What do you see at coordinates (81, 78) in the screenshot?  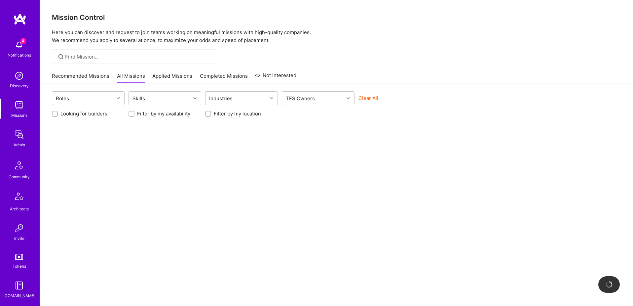 I see `a: Recommended Missions` at bounding box center [81, 78].